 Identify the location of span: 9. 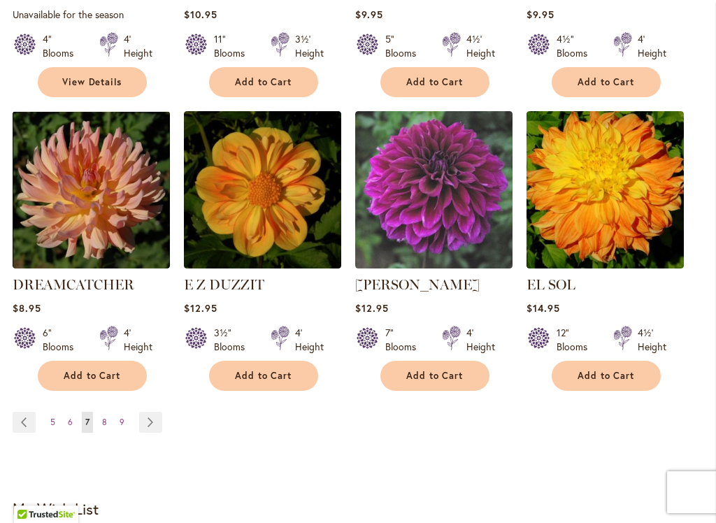
(122, 422).